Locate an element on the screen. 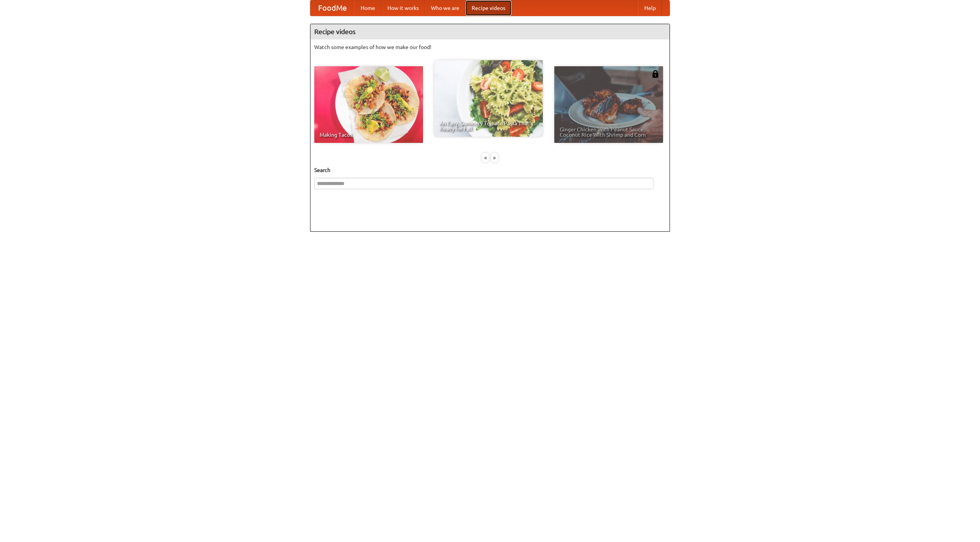 The image size is (980, 542). a: Who we are is located at coordinates (445, 8).